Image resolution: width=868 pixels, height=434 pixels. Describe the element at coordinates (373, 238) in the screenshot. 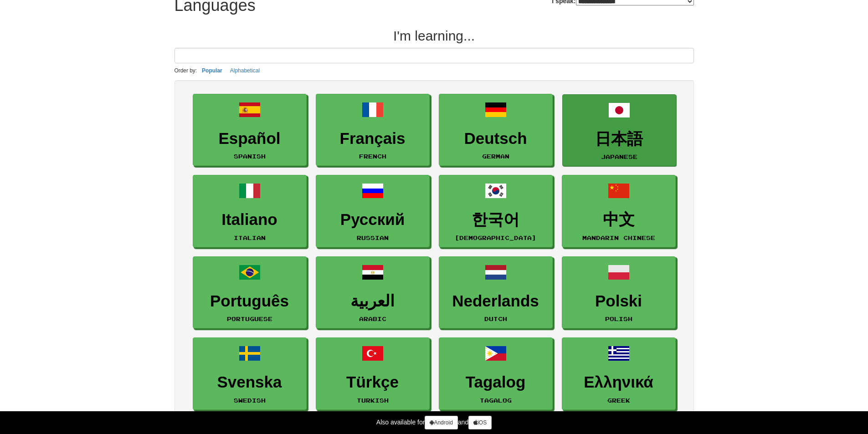

I see `small: Russian` at that location.